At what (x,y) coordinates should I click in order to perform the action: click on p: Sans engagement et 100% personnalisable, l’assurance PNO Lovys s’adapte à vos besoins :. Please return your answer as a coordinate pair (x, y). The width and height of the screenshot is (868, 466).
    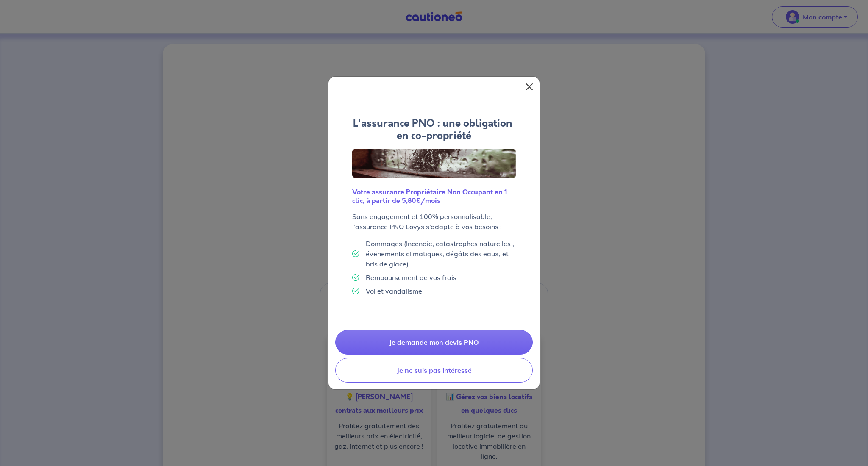
    Looking at the image, I should click on (434, 222).